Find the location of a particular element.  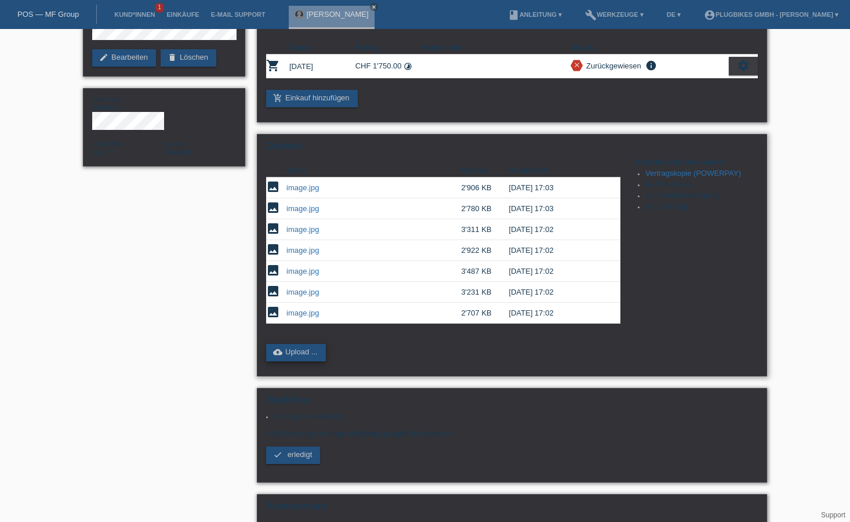

td: 3'311 KB is located at coordinates (485, 230).